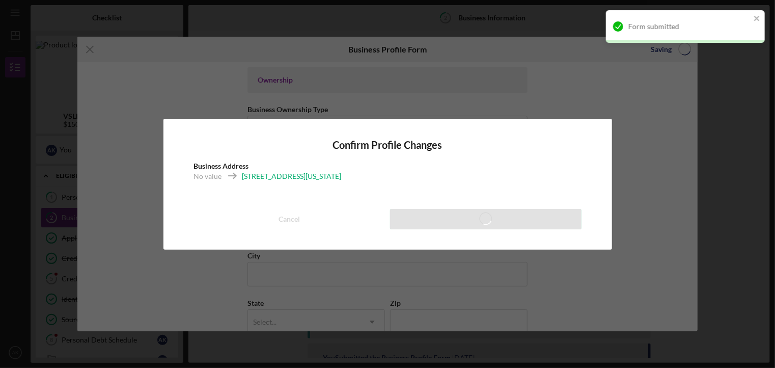 This screenshot has width=775, height=368. I want to click on button: close, so click(757, 19).